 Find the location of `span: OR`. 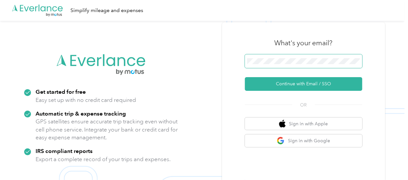

span: OR is located at coordinates (304, 105).